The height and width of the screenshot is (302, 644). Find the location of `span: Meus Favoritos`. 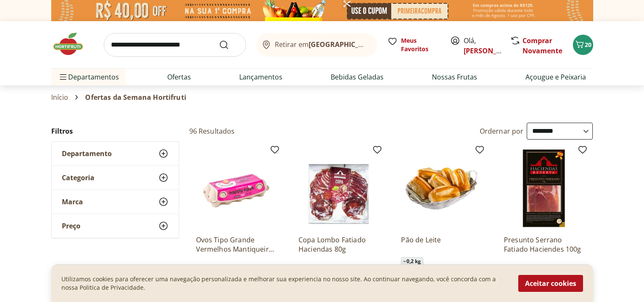

span: Meus Favoritos is located at coordinates (420, 45).